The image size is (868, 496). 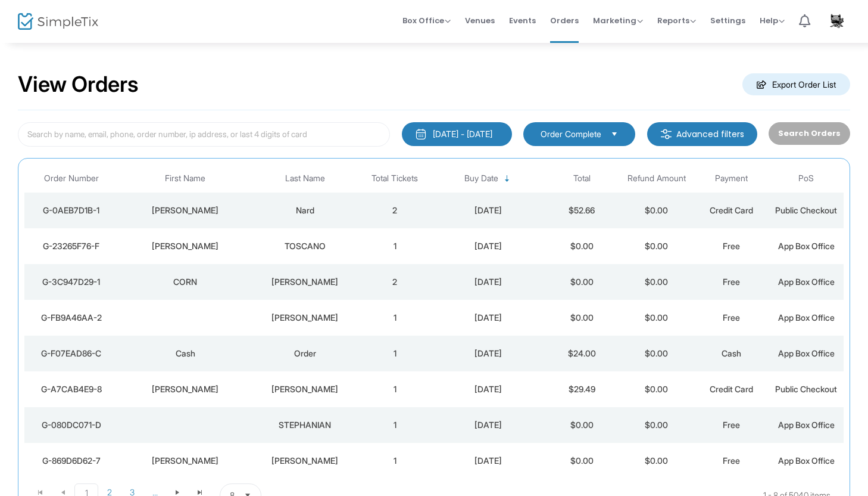 I want to click on span: Last Name, so click(x=305, y=178).